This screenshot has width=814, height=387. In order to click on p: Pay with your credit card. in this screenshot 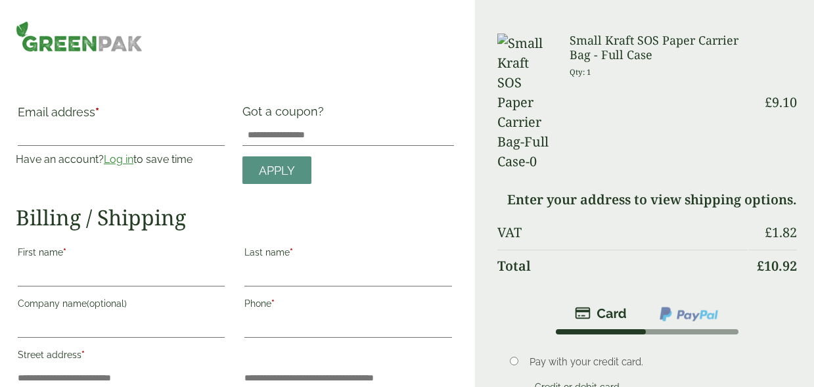, I will do `click(654, 362)`.